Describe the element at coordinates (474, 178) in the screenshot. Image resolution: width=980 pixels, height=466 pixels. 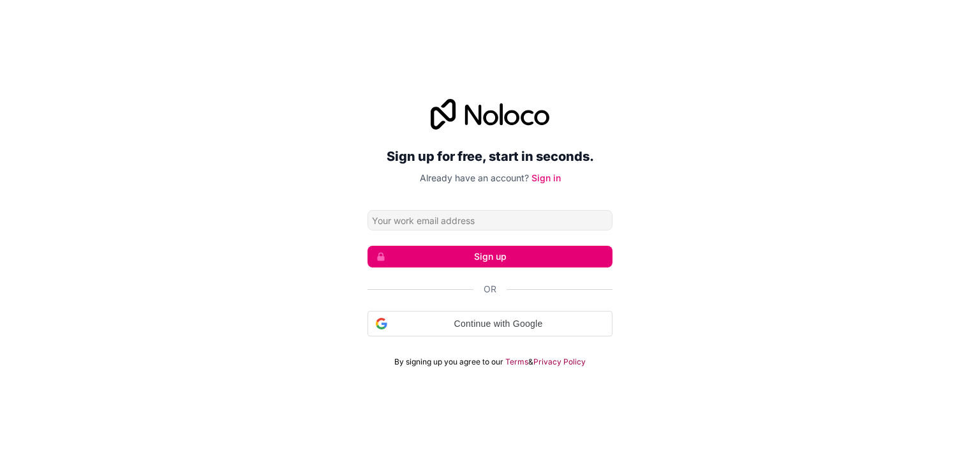
I see `span: Already have an account?` at that location.